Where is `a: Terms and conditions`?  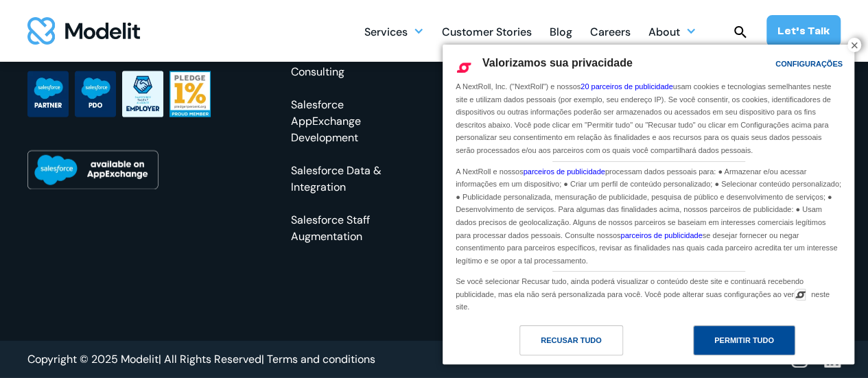
a: Terms and conditions is located at coordinates (321, 359).